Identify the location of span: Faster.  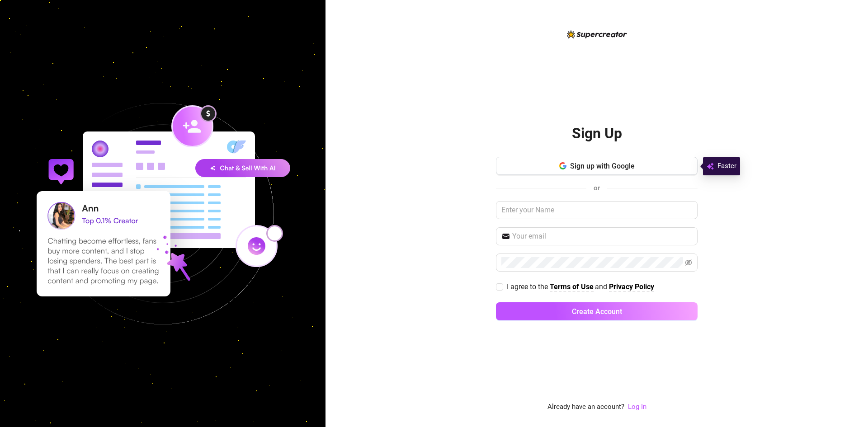
(726, 167).